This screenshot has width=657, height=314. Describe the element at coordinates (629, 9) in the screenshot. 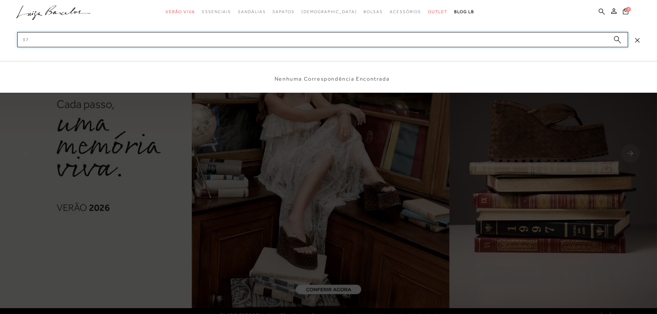

I see `span: 0` at that location.